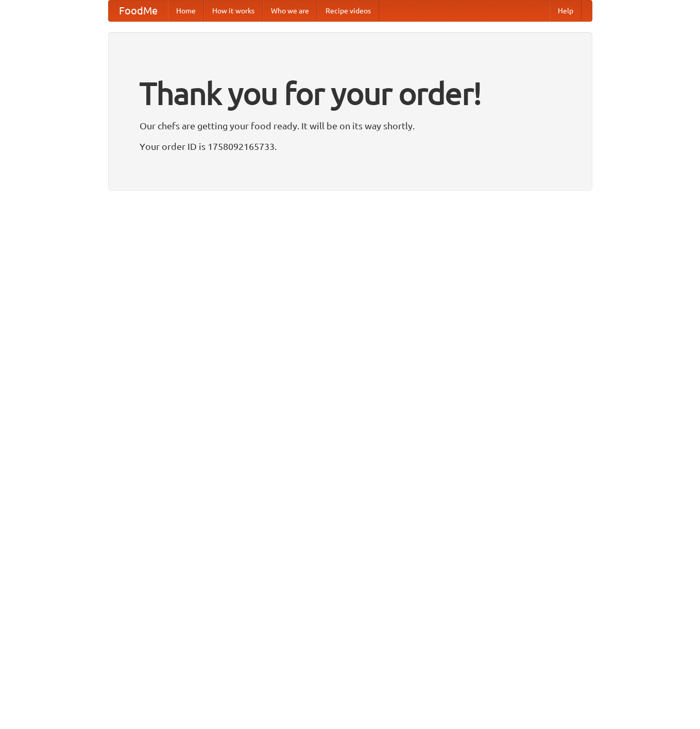 Image resolution: width=700 pixels, height=729 pixels. I want to click on a: Home, so click(186, 11).